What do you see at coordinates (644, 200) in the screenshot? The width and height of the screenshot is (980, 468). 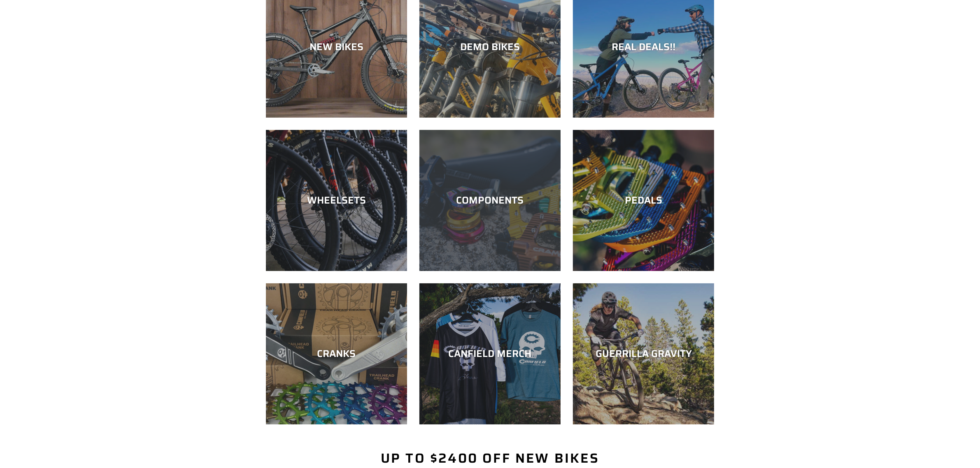 I see `a: PEDALS` at bounding box center [644, 200].